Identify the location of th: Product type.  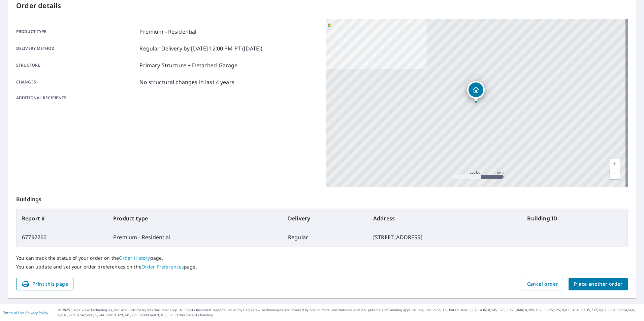
(195, 218).